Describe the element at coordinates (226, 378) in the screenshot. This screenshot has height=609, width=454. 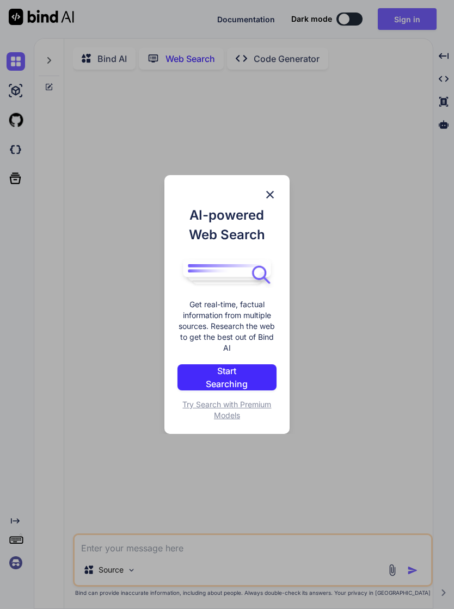
I see `button: Start Searching` at that location.